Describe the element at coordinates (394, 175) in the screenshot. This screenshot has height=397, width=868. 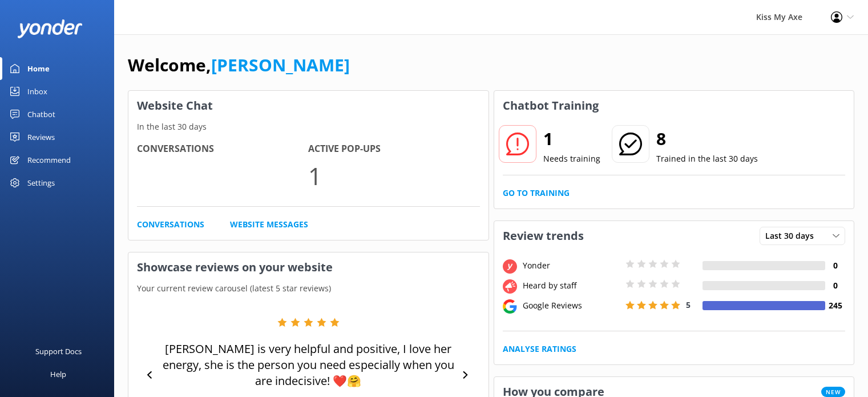
I see `p: 1` at that location.